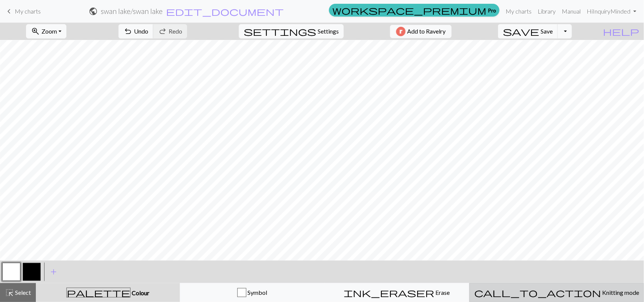  I want to click on span: Select, so click(22, 292).